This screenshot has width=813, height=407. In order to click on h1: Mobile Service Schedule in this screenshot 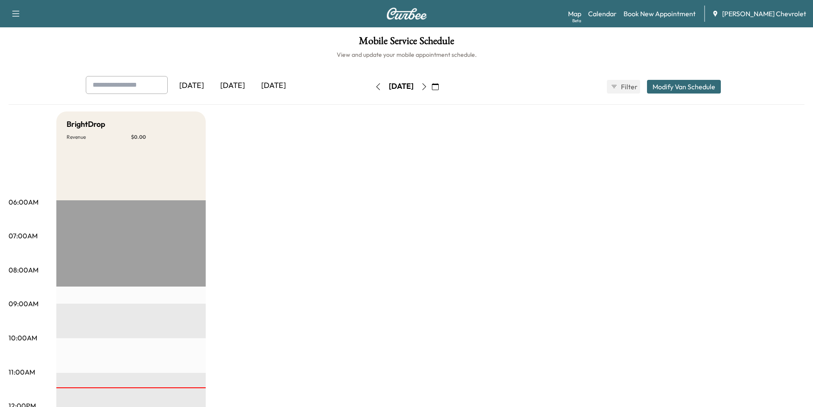, I will do `click(406, 43)`.